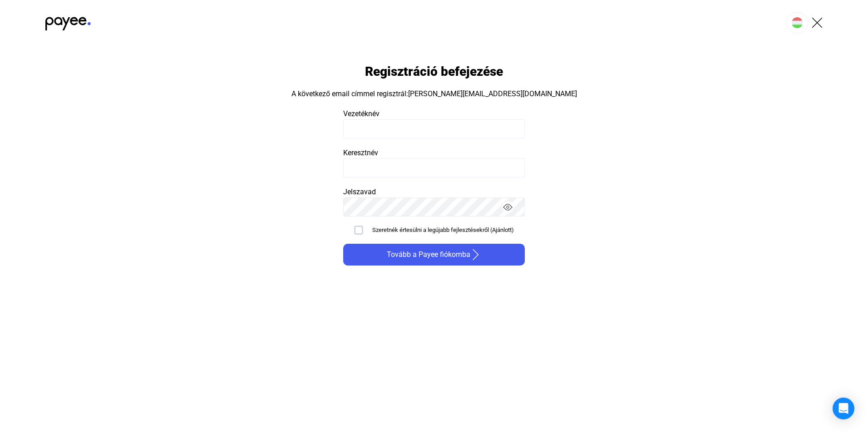 Image resolution: width=868 pixels, height=433 pixels. What do you see at coordinates (798, 23) in the screenshot?
I see `img: HU` at bounding box center [798, 23].